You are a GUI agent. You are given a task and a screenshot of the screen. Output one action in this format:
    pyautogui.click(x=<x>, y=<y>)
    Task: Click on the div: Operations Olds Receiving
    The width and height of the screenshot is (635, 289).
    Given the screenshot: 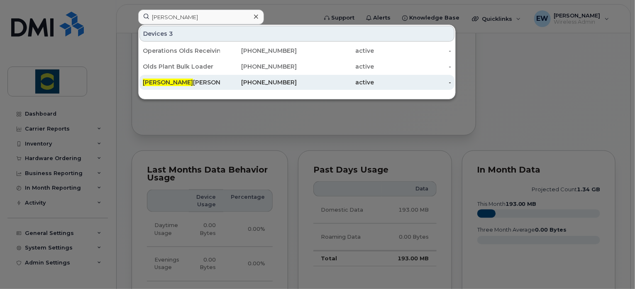 What is the action you would take?
    pyautogui.click(x=181, y=51)
    